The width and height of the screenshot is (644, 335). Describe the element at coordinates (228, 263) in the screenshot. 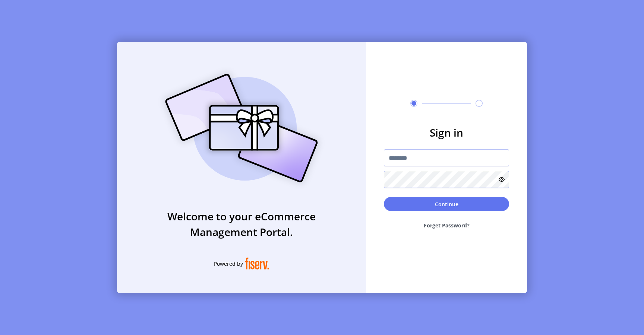

I see `span: Powered by` at that location.